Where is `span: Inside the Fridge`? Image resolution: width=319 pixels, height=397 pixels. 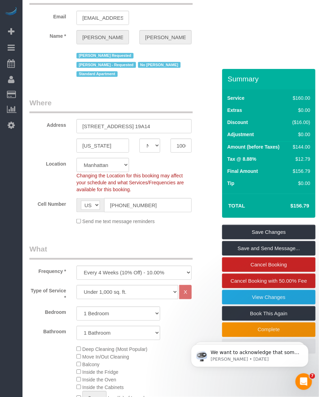 span: Inside the Fridge is located at coordinates (100, 372).